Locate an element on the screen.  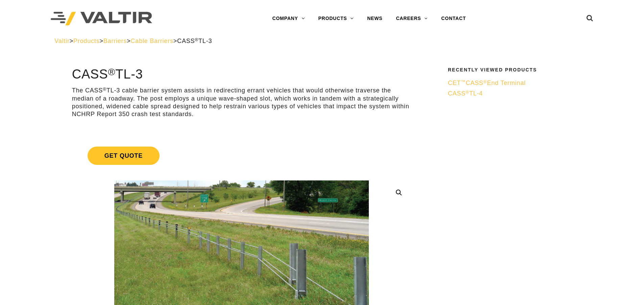
span: Products is located at coordinates (86, 41).